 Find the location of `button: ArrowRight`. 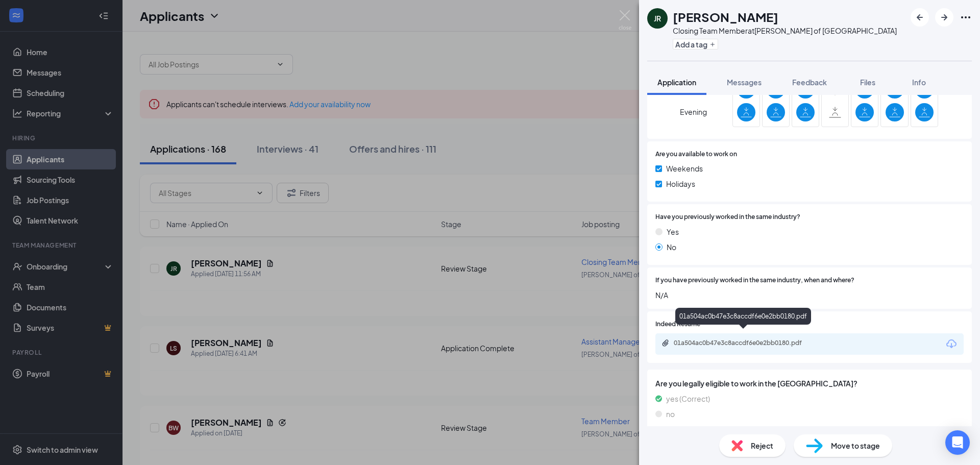

button: ArrowRight is located at coordinates (944, 17).